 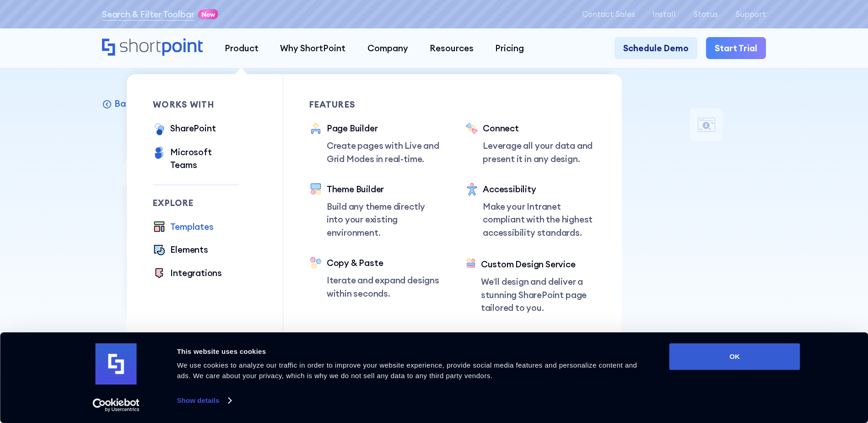 What do you see at coordinates (387, 48) in the screenshot?
I see `div: Company` at bounding box center [387, 48].